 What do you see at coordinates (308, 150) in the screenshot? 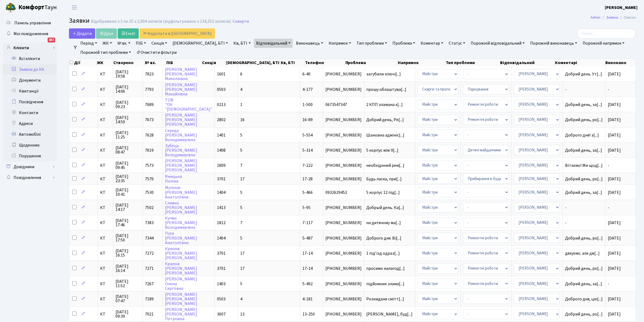
I see `span: 5-314` at bounding box center [308, 150].